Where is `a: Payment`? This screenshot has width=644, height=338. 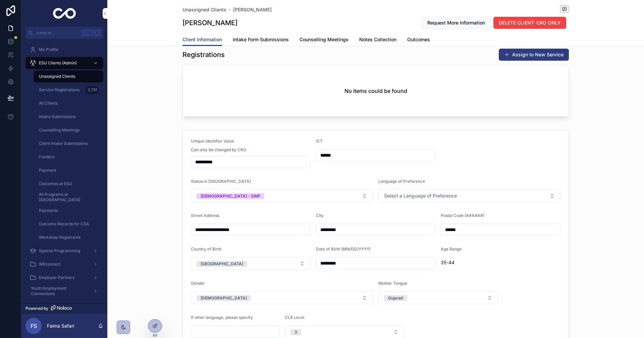 a: Payment is located at coordinates (69, 170).